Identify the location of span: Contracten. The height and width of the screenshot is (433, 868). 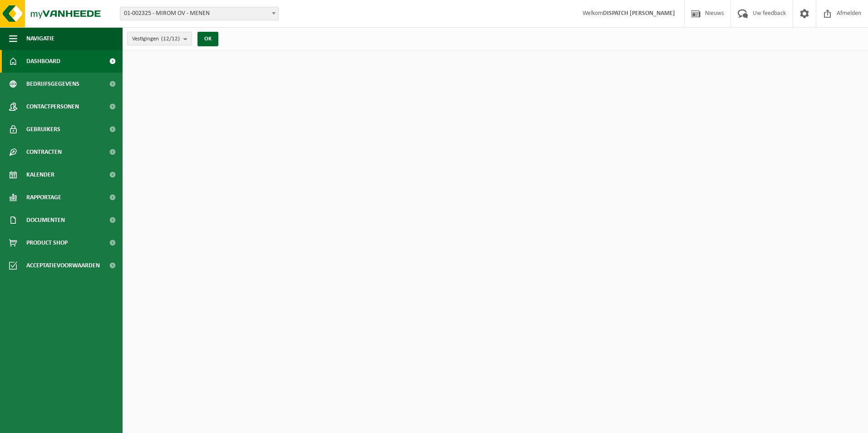
(44, 152).